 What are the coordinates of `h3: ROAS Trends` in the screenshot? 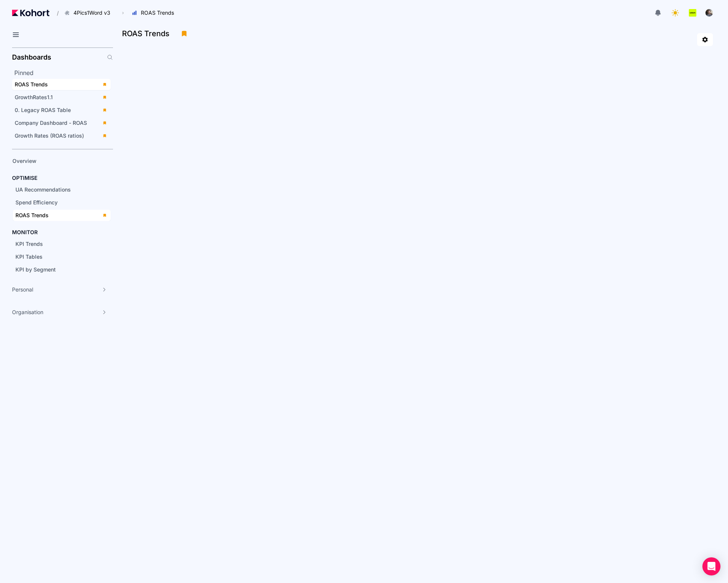 It's located at (148, 34).